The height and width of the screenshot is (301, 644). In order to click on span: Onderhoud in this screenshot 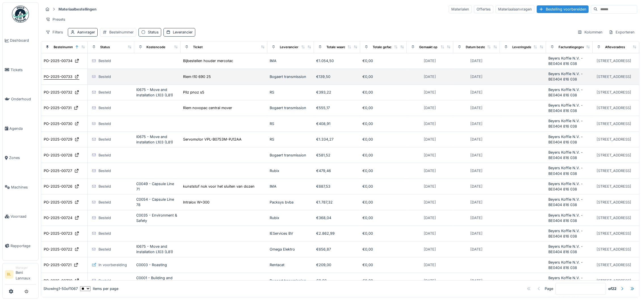, I will do `click(23, 99)`.